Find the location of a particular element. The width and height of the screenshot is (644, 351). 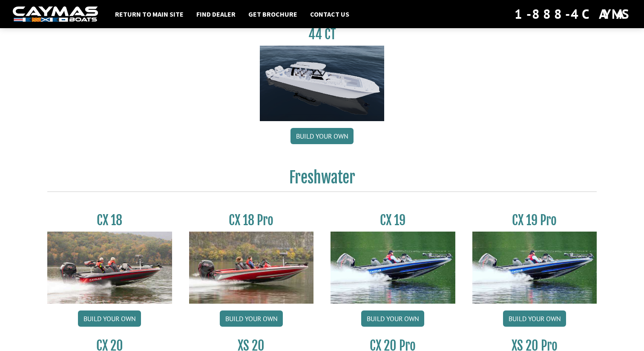

img: CX-18S_thumbnail.jpg is located at coordinates (109, 267).